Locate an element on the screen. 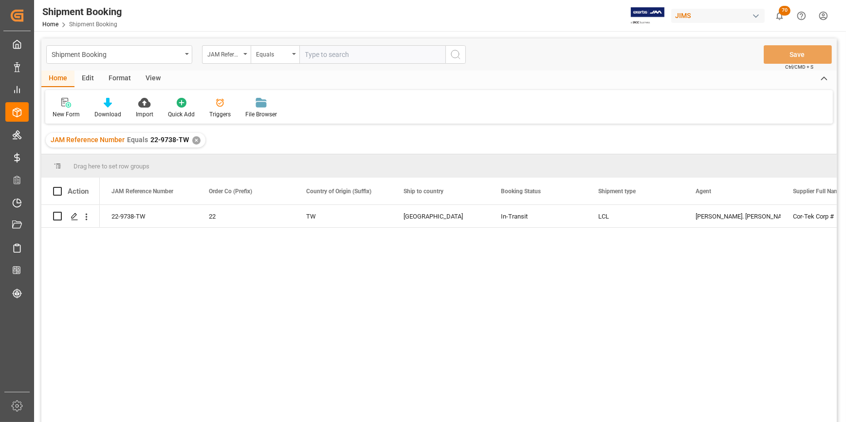 The image size is (846, 422). span: Ship to country is located at coordinates (423, 191).